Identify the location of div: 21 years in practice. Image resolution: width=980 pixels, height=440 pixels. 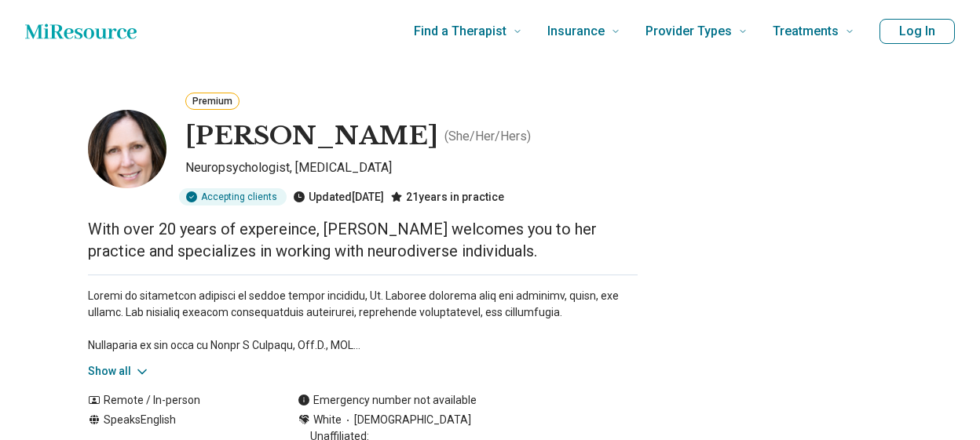
(447, 197).